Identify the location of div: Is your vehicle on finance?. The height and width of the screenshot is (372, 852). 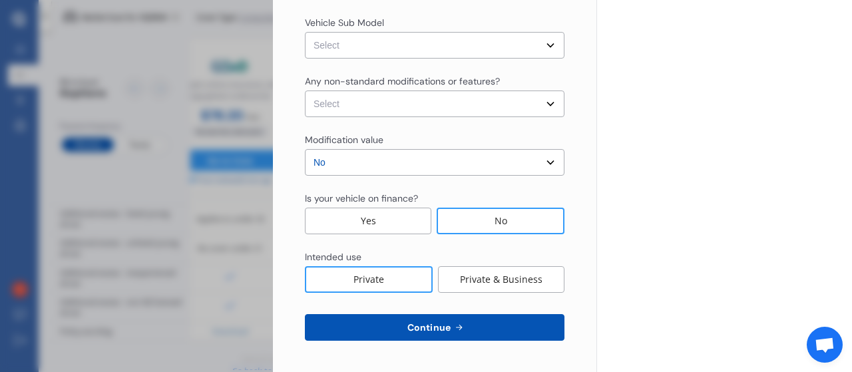
(362, 198).